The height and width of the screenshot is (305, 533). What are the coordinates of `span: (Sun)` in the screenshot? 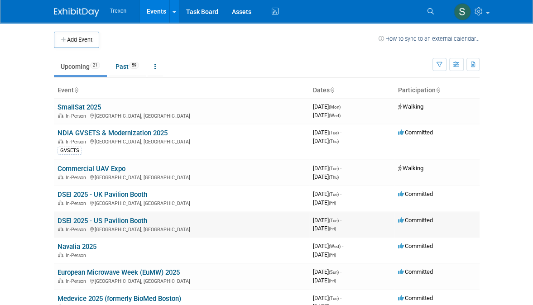 It's located at (334, 272).